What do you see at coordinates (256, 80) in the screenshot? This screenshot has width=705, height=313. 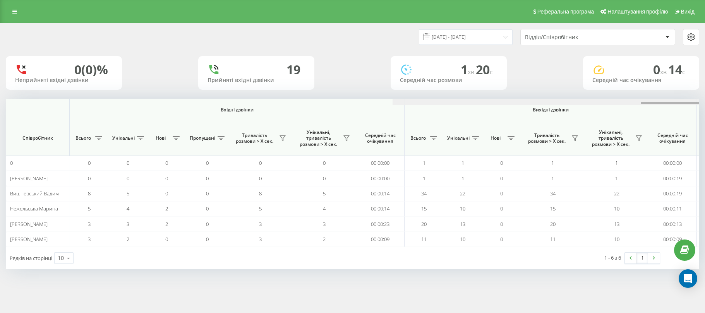 I see `div: Прийняті вхідні дзвінки` at bounding box center [256, 80].